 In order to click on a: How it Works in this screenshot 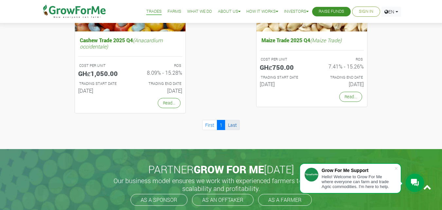, I will do `click(262, 11)`.